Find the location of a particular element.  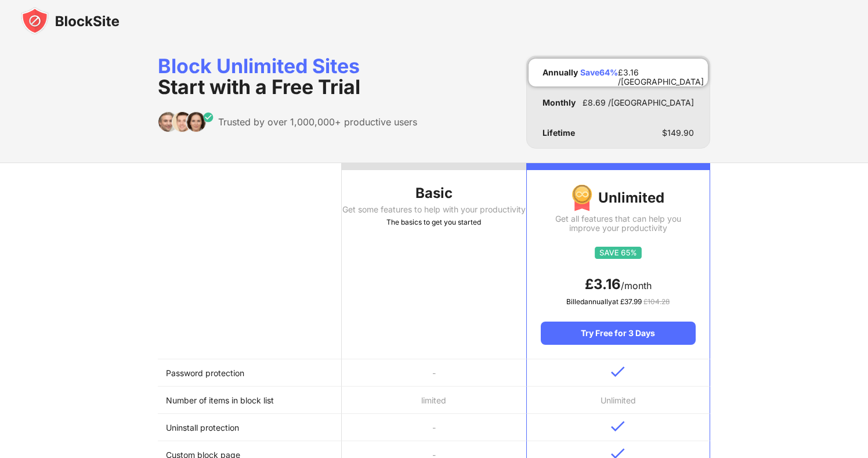

div: /month is located at coordinates (618, 284).